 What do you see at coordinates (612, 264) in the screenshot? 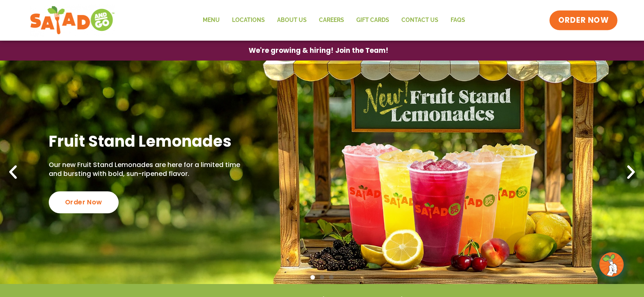
I see `img: wpChatIcon` at bounding box center [612, 264].